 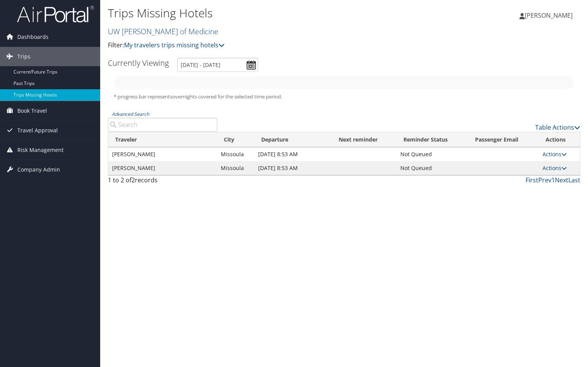 What do you see at coordinates (56, 14) in the screenshot?
I see `img: airportal-logo.png` at bounding box center [56, 14].